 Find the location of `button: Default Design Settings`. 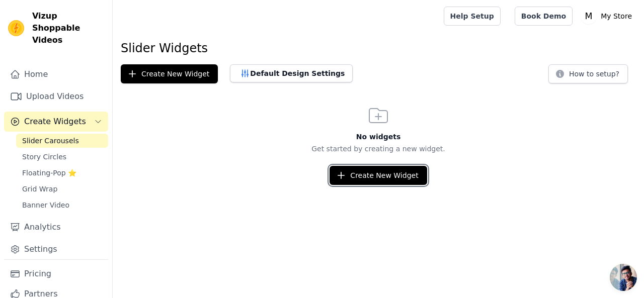

button: Default Design Settings is located at coordinates (291, 73).